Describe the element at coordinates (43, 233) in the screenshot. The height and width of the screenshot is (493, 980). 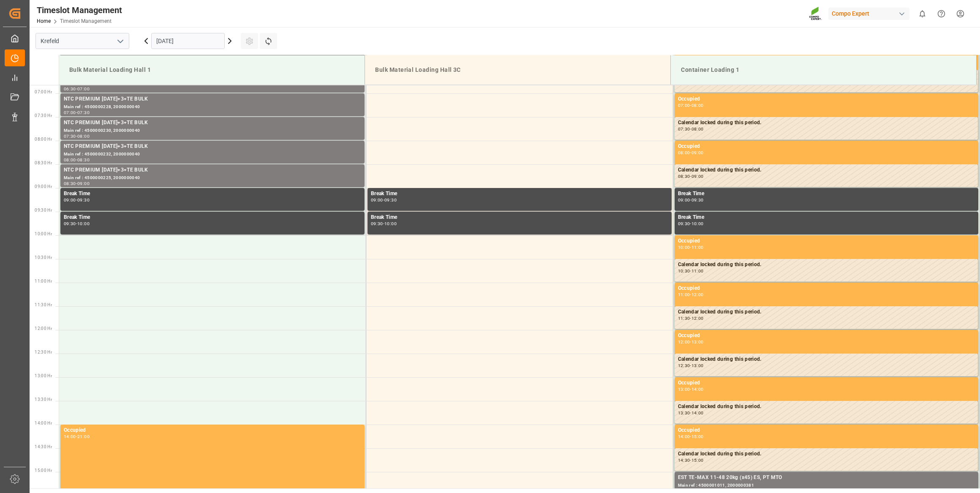
I see `span: 10:00 Hr` at that location.